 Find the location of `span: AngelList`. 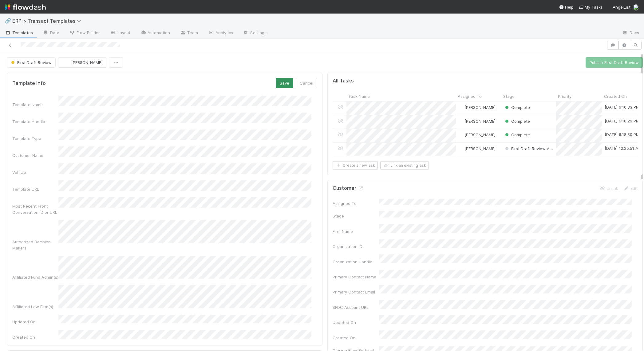

span: AngelList is located at coordinates (622, 7).